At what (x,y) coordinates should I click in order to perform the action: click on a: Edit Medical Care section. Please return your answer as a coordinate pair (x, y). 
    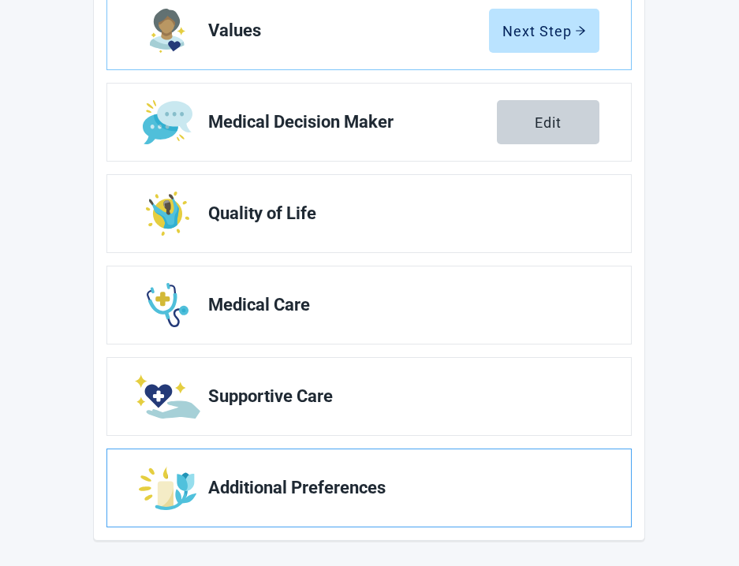
    Looking at the image, I should click on (369, 305).